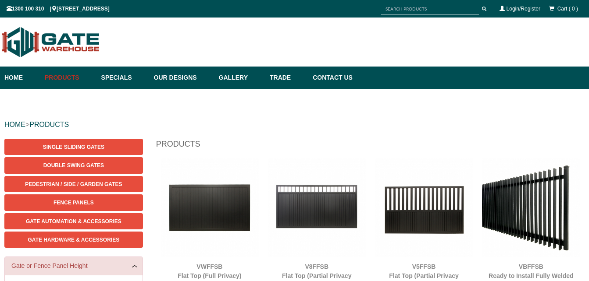 Image resolution: width=589 pixels, height=281 pixels. I want to click on a: Trade, so click(287, 78).